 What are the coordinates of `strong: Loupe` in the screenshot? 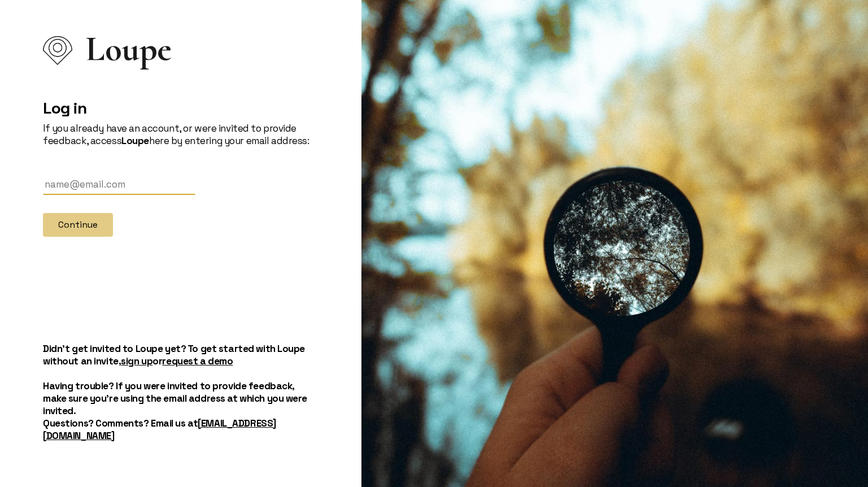 It's located at (135, 140).